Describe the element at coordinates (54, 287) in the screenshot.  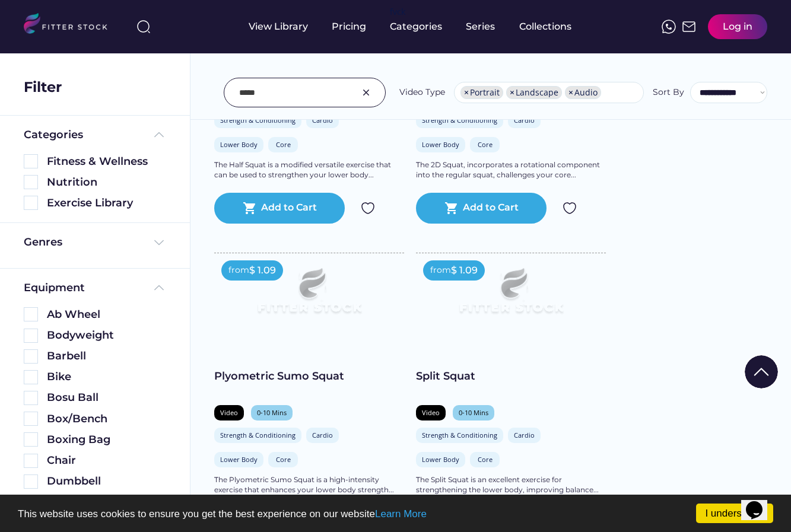
I see `div: Equipment` at that location.